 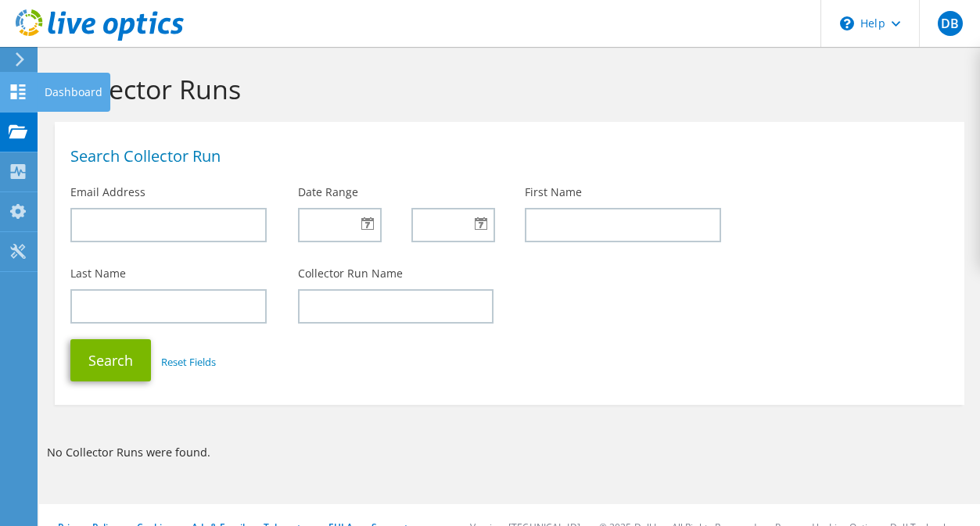 What do you see at coordinates (509, 453) in the screenshot?
I see `p: No Collector Runs were found.` at bounding box center [509, 453].